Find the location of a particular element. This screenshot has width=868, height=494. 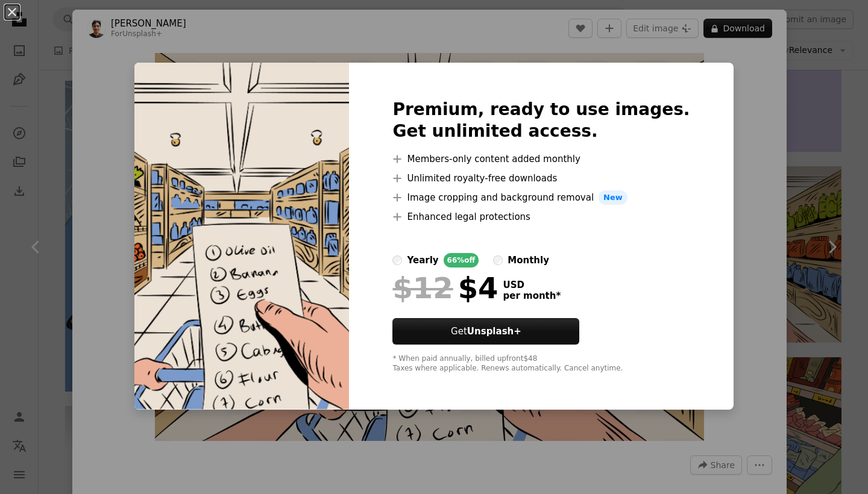

li: Members-only content added monthly is located at coordinates (540, 159).